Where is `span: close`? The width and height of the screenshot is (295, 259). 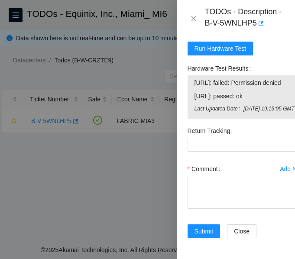
span: close is located at coordinates (194, 19).